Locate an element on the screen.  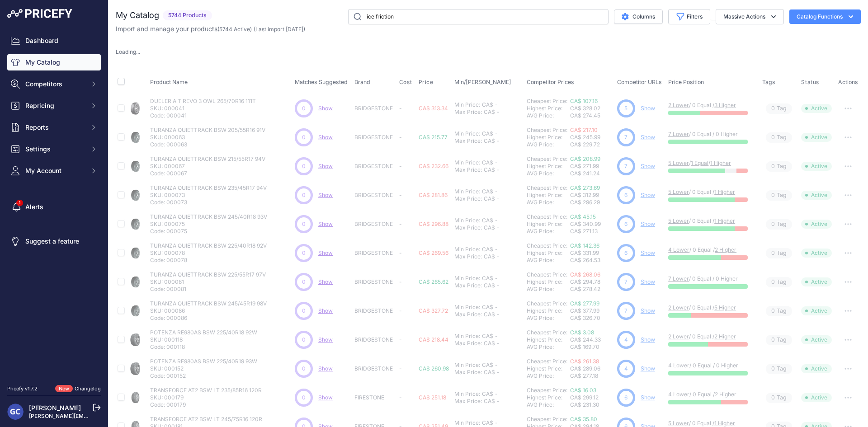
span: Competitor Prices is located at coordinates (550, 82).